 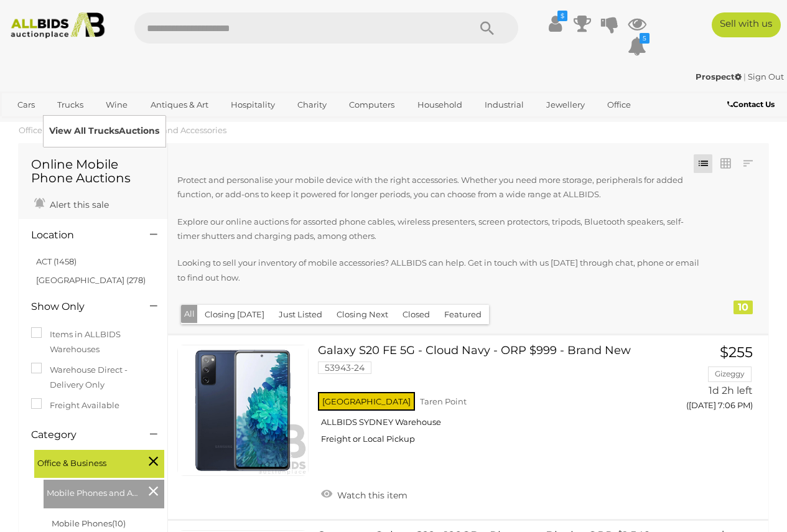 I want to click on a: Office & Business, so click(x=53, y=130).